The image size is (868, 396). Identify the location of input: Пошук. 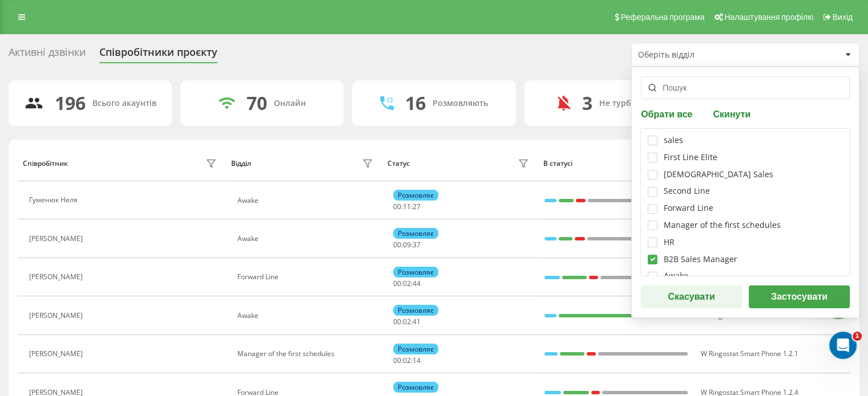
(745, 88).